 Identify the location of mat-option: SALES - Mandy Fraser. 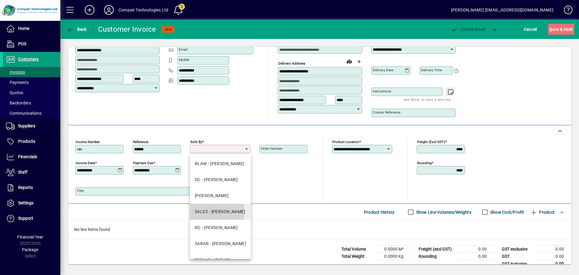
(221, 211).